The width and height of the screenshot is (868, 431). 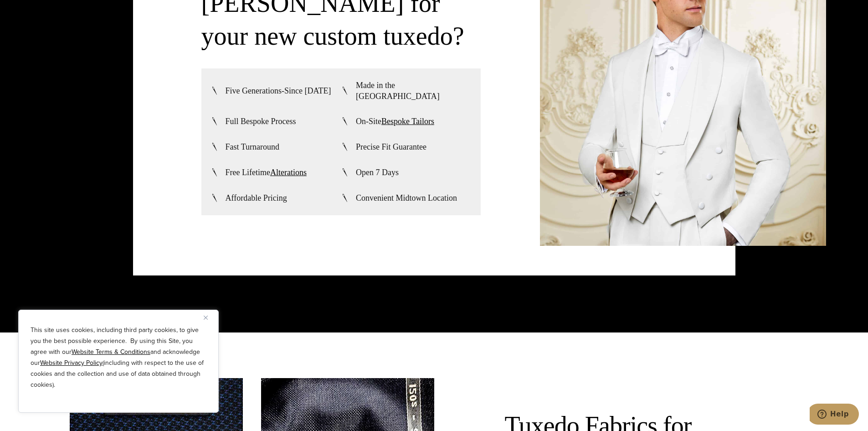 What do you see at coordinates (395, 121) in the screenshot?
I see `span: On-Site` at bounding box center [395, 121].